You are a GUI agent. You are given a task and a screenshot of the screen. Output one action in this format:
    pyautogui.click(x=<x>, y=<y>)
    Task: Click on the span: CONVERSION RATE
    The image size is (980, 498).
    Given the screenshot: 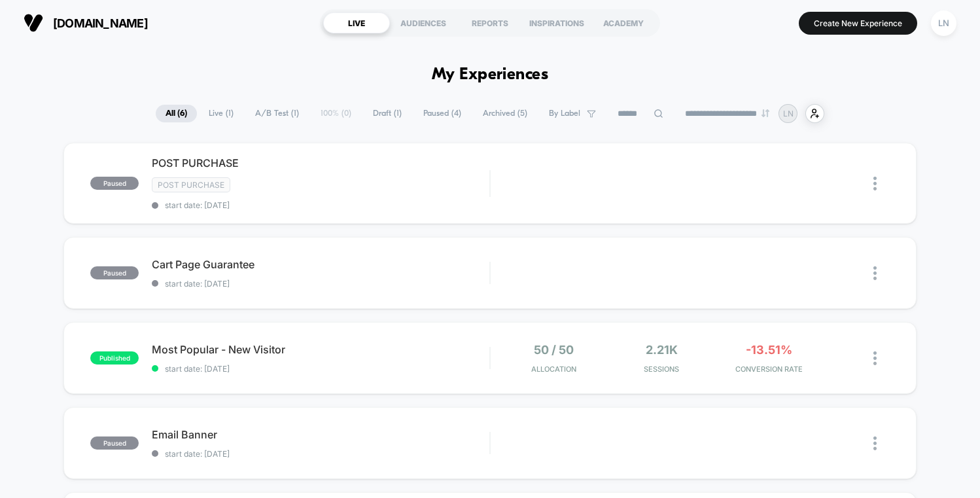 What is the action you would take?
    pyautogui.click(x=769, y=369)
    